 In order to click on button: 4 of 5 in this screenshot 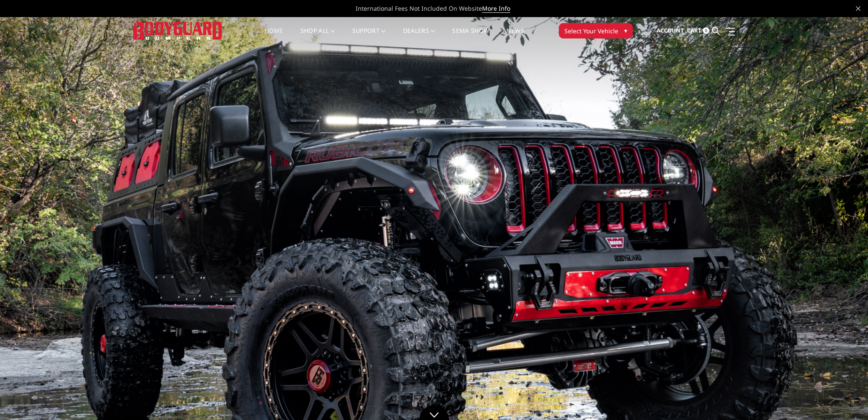, I will do `click(833, 277)`.